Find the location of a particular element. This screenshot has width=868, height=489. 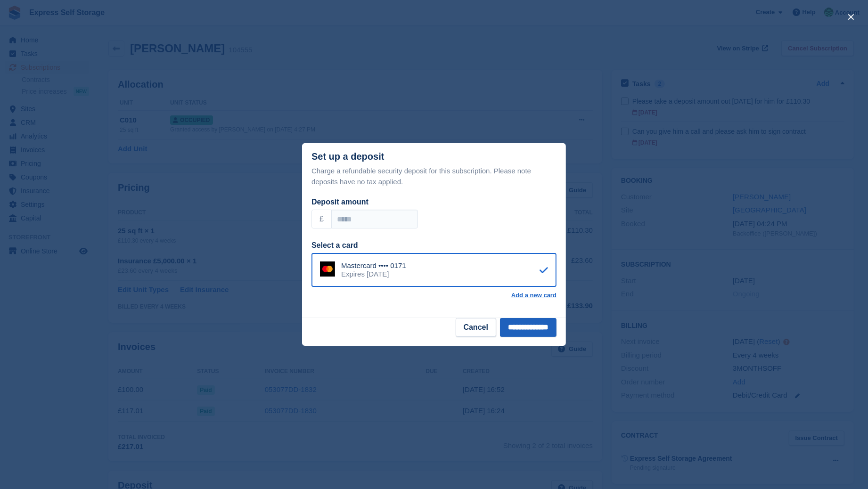

p: Charge a refundable security deposit for this subscription. Please note deposits have no tax appl... is located at coordinates (434, 176).